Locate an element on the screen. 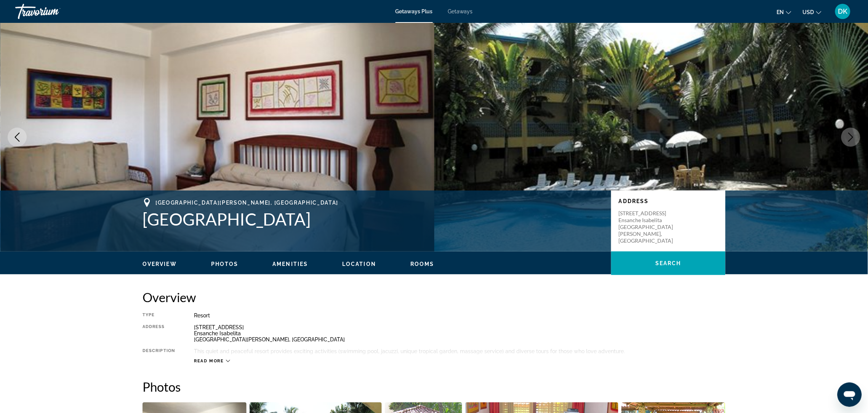 The width and height of the screenshot is (868, 413). button: Change currency is located at coordinates (812, 12).